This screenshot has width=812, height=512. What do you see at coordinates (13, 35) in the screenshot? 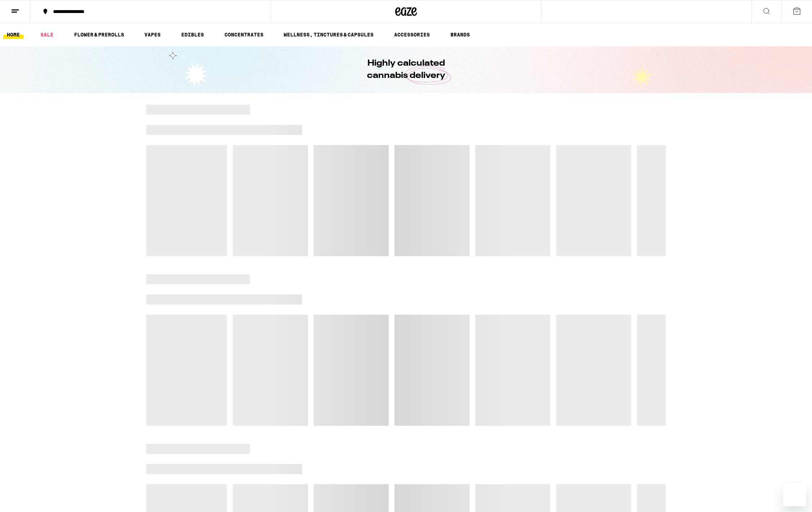
I see `a: HOME` at bounding box center [13, 35].